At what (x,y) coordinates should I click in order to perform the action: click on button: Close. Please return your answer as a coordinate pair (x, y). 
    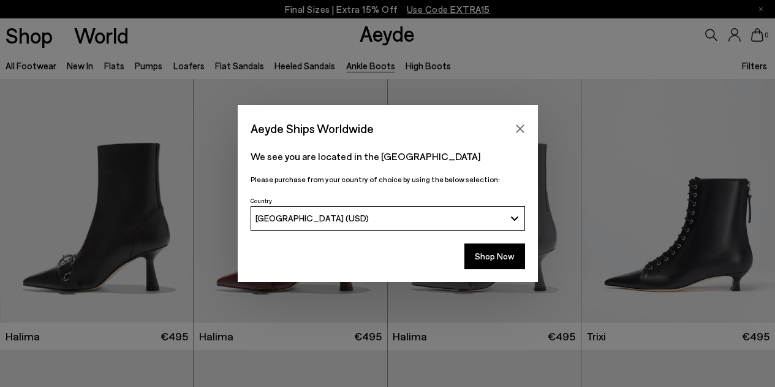
    Looking at the image, I should click on (520, 129).